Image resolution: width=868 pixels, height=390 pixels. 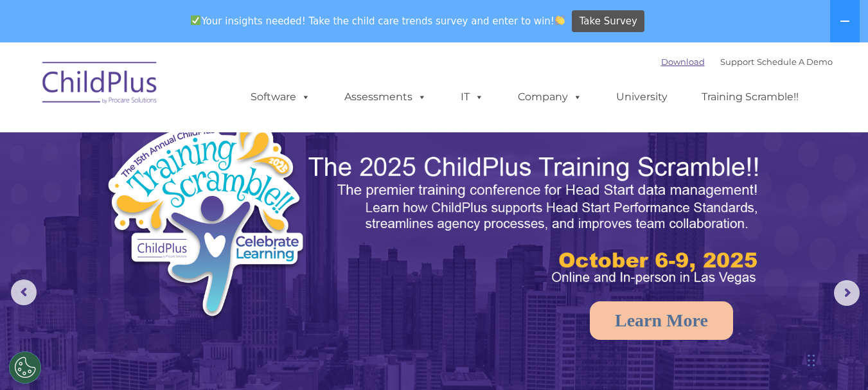 I want to click on a: Company, so click(x=550, y=97).